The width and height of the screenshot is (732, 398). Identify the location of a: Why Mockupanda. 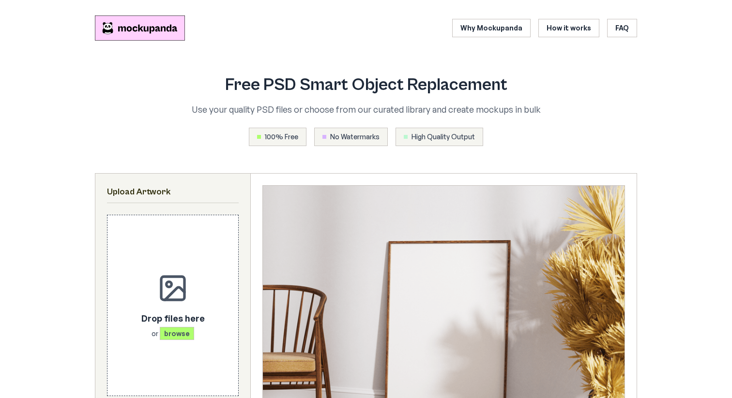
(491, 28).